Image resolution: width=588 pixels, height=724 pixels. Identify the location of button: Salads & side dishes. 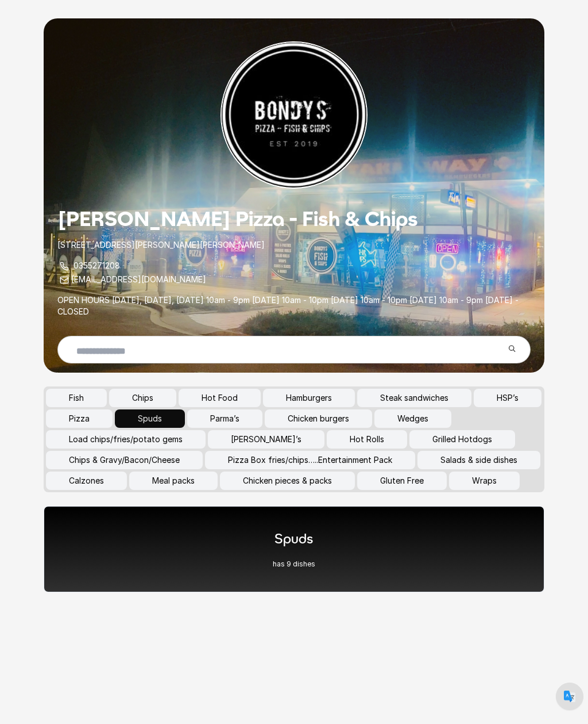
(479, 460).